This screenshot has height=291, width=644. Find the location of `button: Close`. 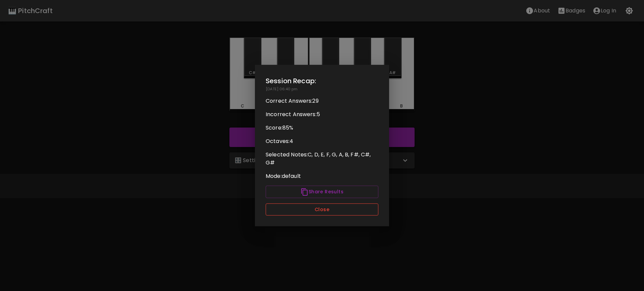

button: Close is located at coordinates (322, 209).